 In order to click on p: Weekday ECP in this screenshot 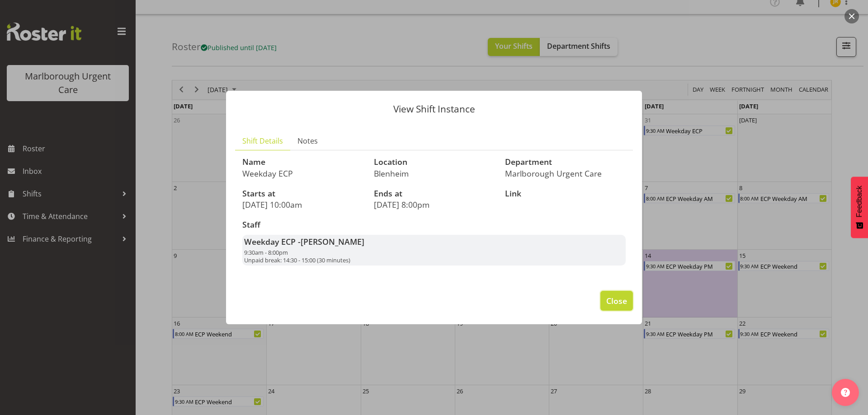, I will do `click(302, 174)`.